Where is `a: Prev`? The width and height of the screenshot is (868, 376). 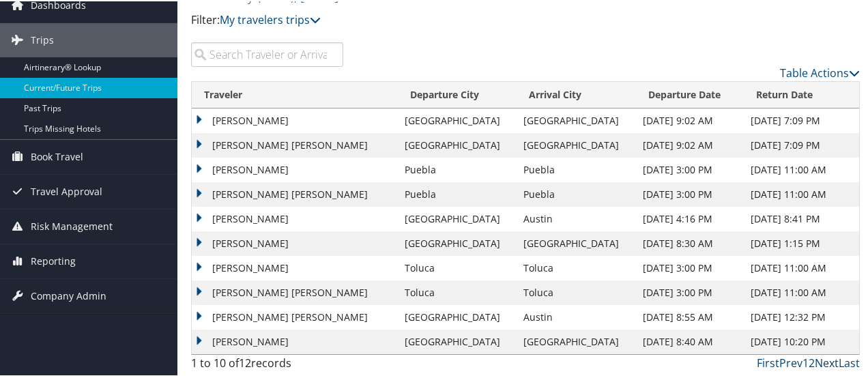
a: Prev is located at coordinates (791, 362).